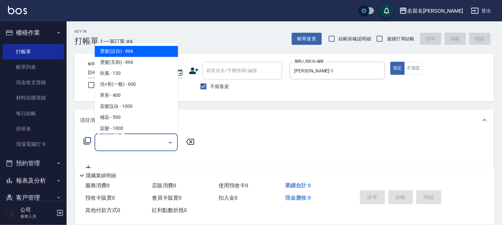 Image resolution: width=502 pixels, height=225 pixels. What do you see at coordinates (355, 39) in the screenshot?
I see `span: 結帳前確認明細` at bounding box center [355, 39].